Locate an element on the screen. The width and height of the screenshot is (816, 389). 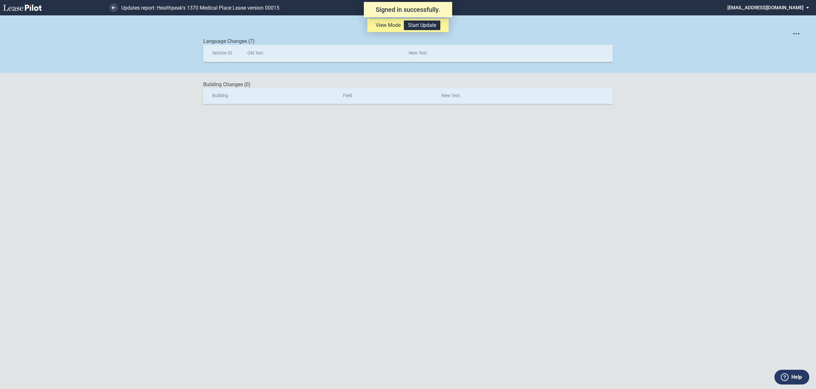
button: Start Update is located at coordinates (422, 25).